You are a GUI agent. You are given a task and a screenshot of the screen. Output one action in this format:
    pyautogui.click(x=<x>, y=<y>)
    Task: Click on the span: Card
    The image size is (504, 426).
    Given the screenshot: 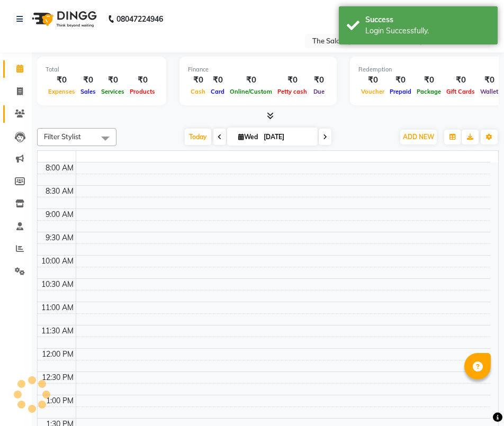 What is the action you would take?
    pyautogui.click(x=217, y=92)
    